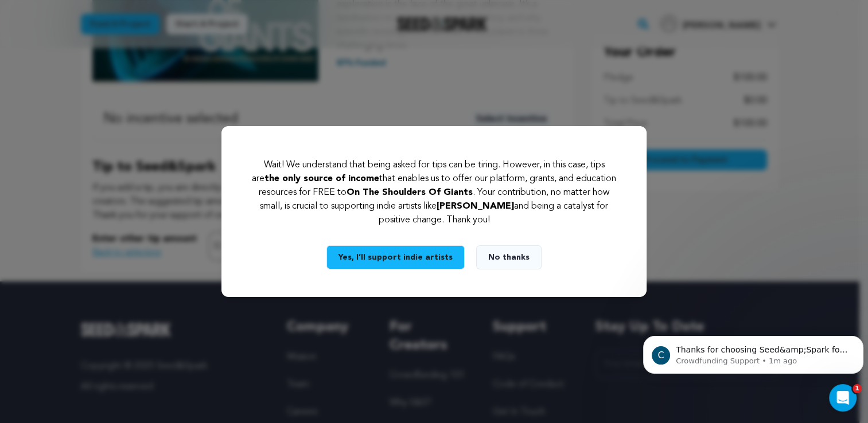  Describe the element at coordinates (395, 258) in the screenshot. I see `button: Yes, I’ll support indie artists` at that location.